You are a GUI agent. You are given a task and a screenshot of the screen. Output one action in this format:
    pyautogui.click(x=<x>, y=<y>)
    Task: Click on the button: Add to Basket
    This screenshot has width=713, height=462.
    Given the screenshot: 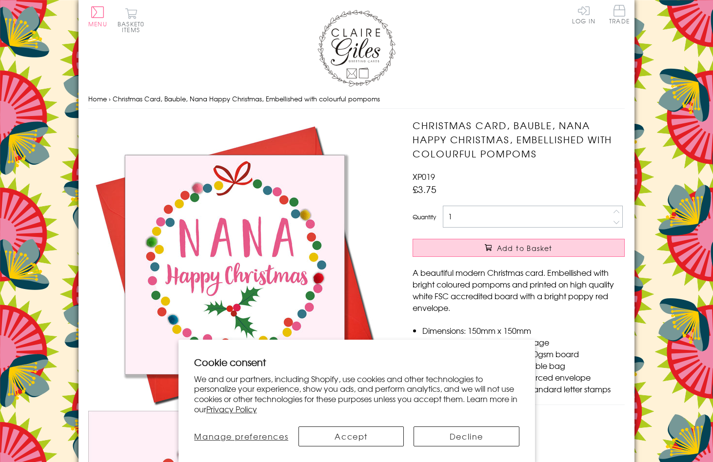 What is the action you would take?
    pyautogui.click(x=519, y=248)
    